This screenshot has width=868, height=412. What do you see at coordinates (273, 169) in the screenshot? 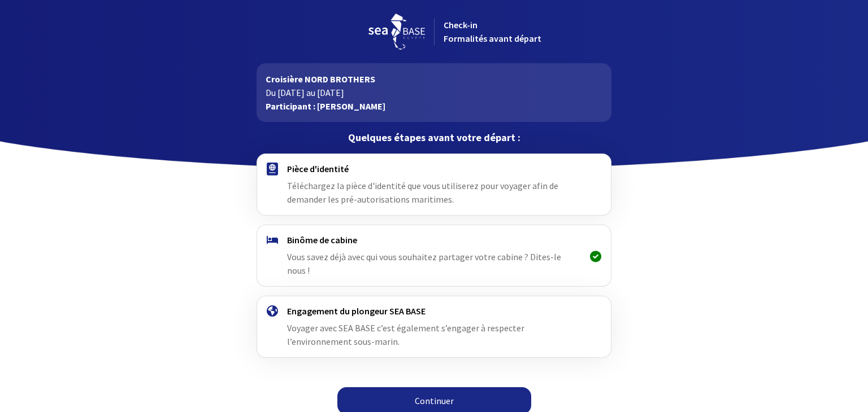
I see `img: passport.svg` at bounding box center [273, 169].